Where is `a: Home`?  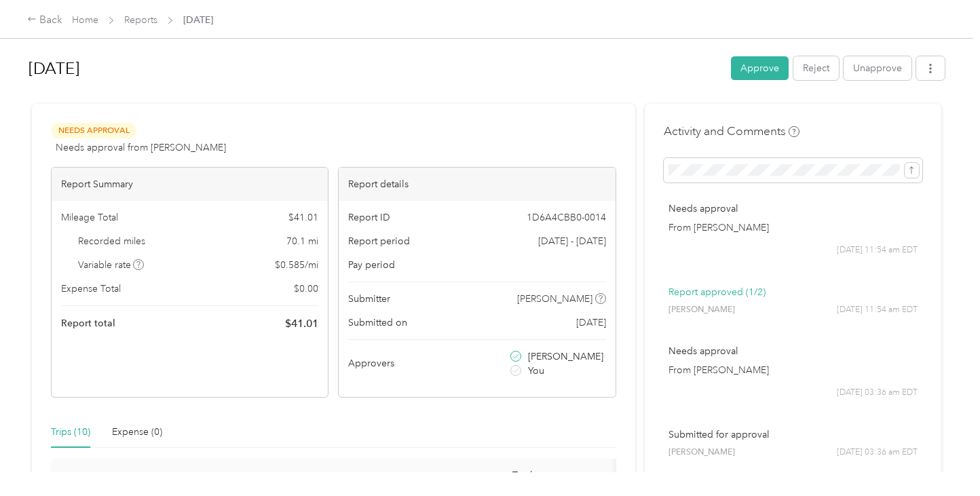 a: Home is located at coordinates (85, 19).